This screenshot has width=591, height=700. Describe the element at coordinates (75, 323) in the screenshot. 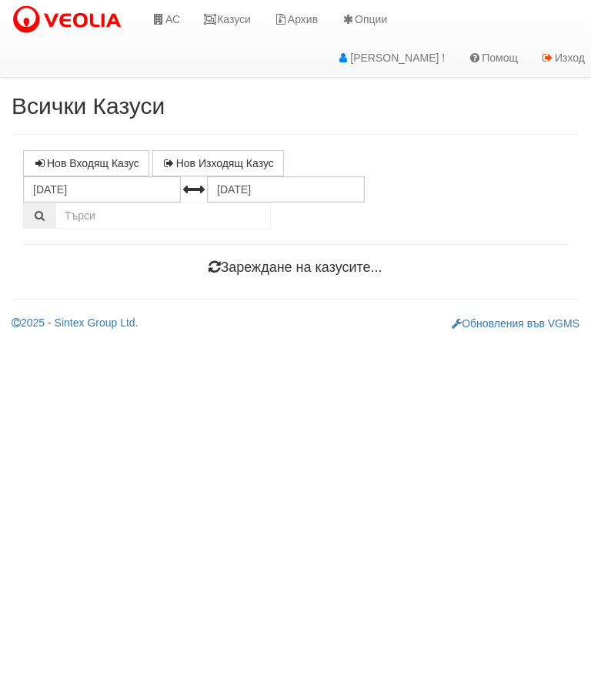

I see `a: 2025 - Sintex Group Ltd.` at that location.